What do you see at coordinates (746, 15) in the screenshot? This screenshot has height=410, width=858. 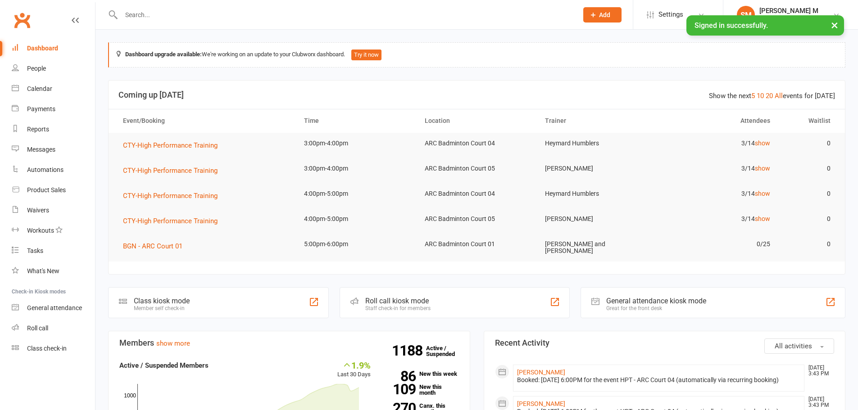 I see `div: SM` at bounding box center [746, 15].